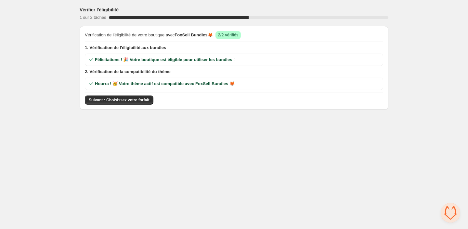 This screenshot has height=229, width=468. I want to click on span: FoxSell Bundles, so click(191, 35).